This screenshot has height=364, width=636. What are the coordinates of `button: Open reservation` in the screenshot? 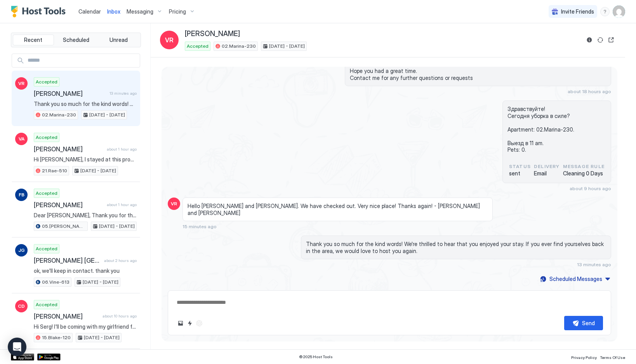 It's located at (611, 40).